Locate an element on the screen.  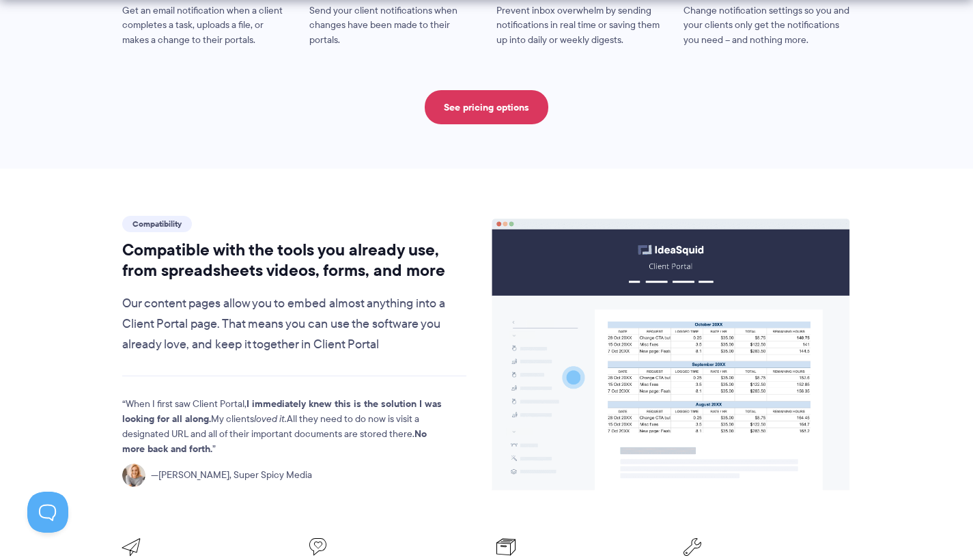
p: Change notification settings so you and your clients only get the notifications you need – and no... is located at coordinates (767, 26).